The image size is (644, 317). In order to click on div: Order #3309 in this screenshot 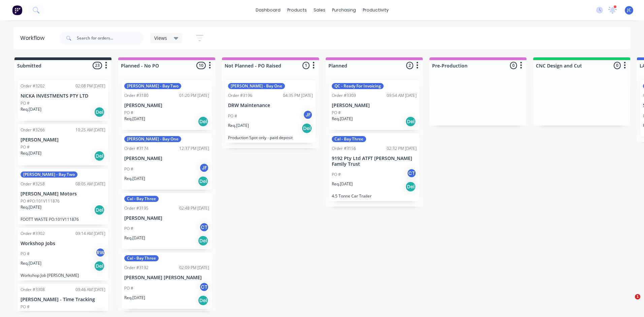, I will do `click(344, 95)`.